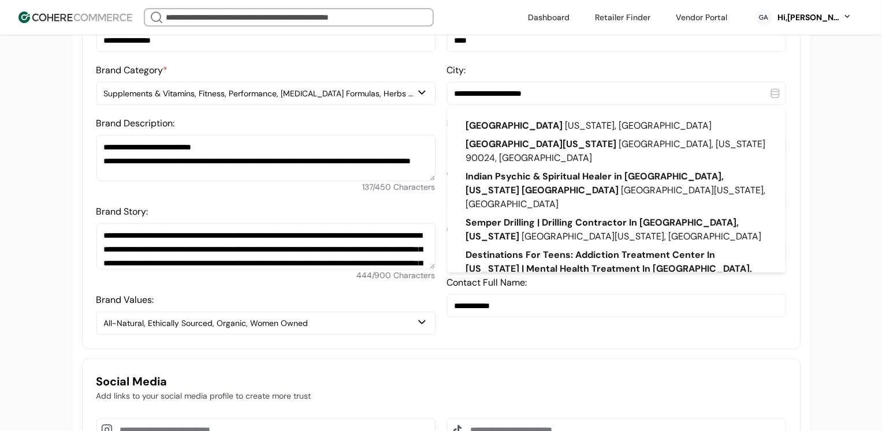 This screenshot has height=431, width=882. What do you see at coordinates (399, 187) in the screenshot?
I see `span: 137 / 450 Characters` at bounding box center [399, 187].